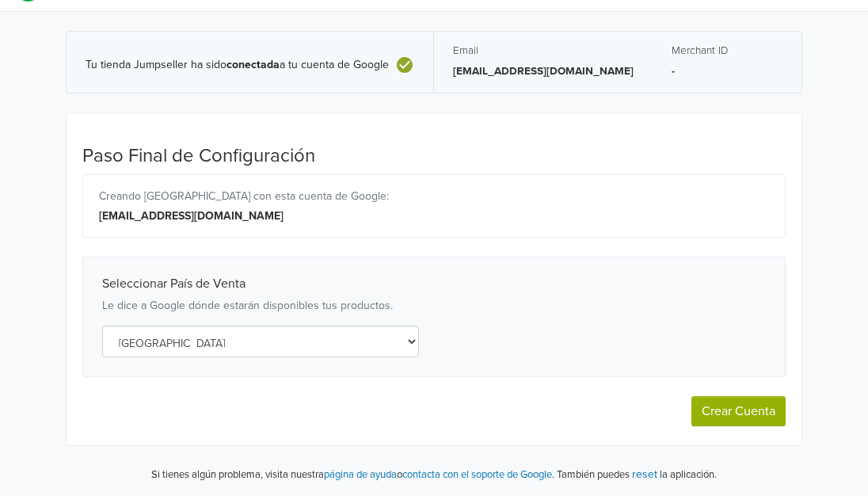 Image resolution: width=868 pixels, height=496 pixels. I want to click on b: conectada, so click(253, 64).